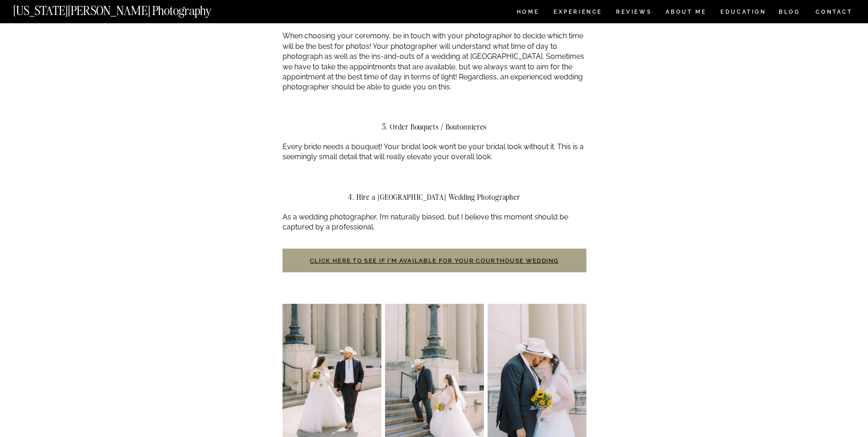 Image resolution: width=868 pixels, height=437 pixels. Describe the element at coordinates (686, 13) in the screenshot. I see `nav: ABOUT ME` at that location.